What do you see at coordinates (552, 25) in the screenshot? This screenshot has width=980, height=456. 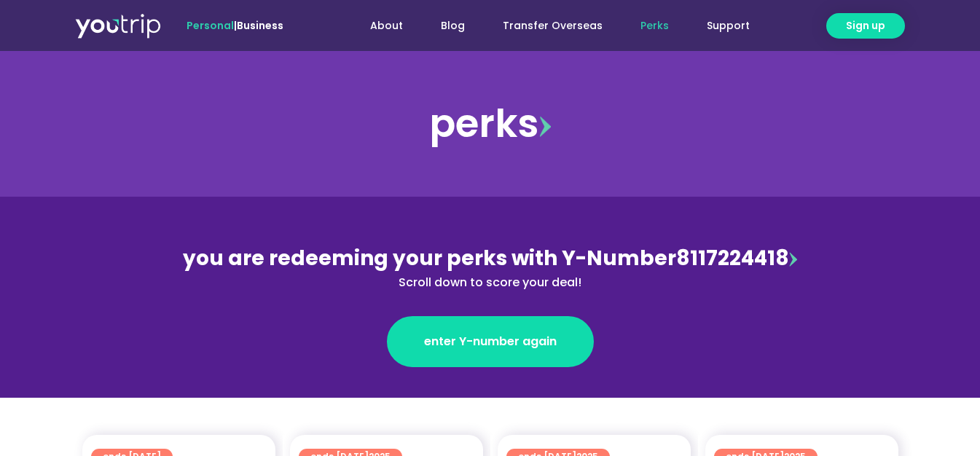 I see `a: Transfer Overseas` at bounding box center [552, 25].